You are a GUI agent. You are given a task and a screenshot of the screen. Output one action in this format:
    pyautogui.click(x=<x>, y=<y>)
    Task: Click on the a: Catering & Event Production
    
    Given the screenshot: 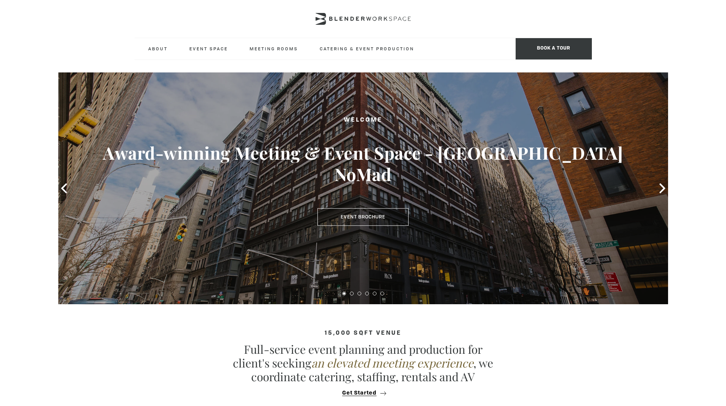 What is the action you would take?
    pyautogui.click(x=367, y=48)
    